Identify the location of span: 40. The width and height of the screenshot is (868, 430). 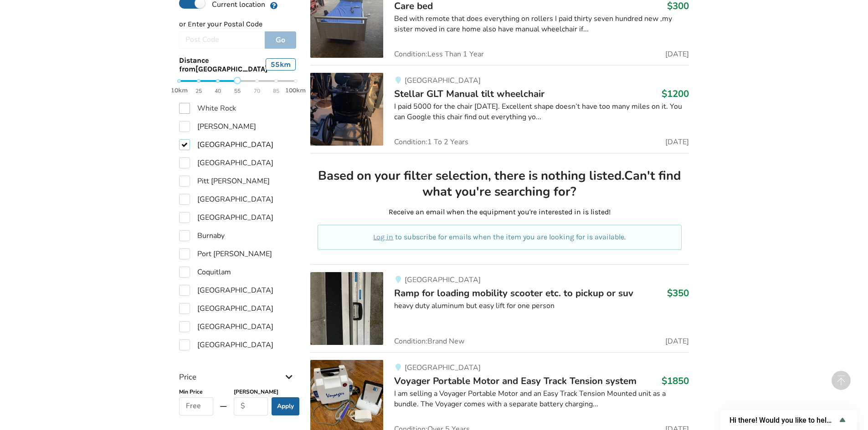
(218, 91).